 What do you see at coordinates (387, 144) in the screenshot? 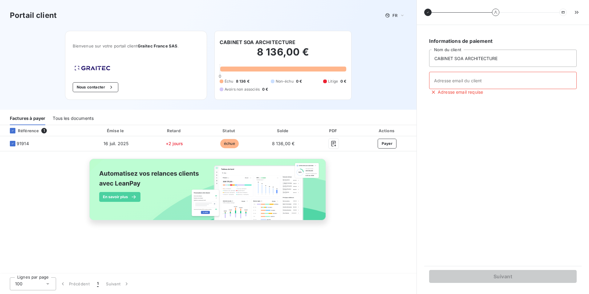
I see `button: Payer` at bounding box center [387, 144].